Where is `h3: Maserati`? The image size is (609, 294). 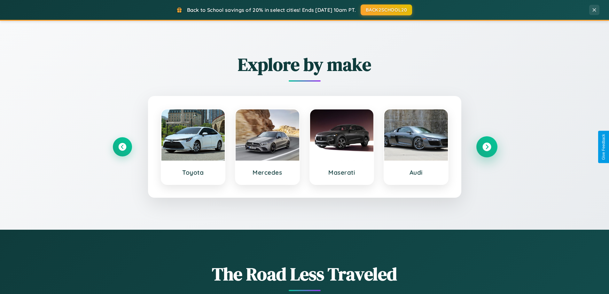
h3: Maserati is located at coordinates (342, 172).